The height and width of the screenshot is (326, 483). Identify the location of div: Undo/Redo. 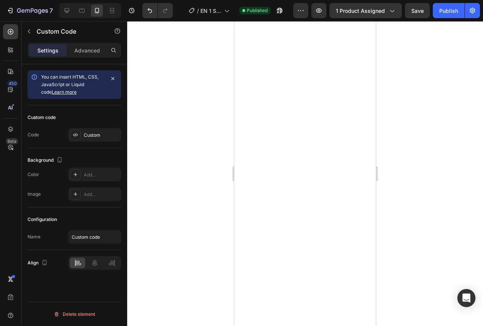
(157, 11).